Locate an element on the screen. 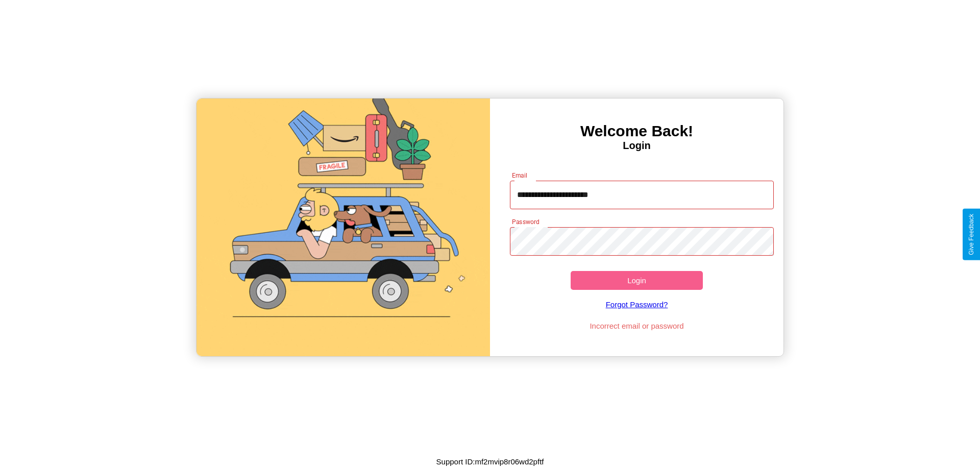 This screenshot has height=469, width=980. h4: Login is located at coordinates (636, 146).